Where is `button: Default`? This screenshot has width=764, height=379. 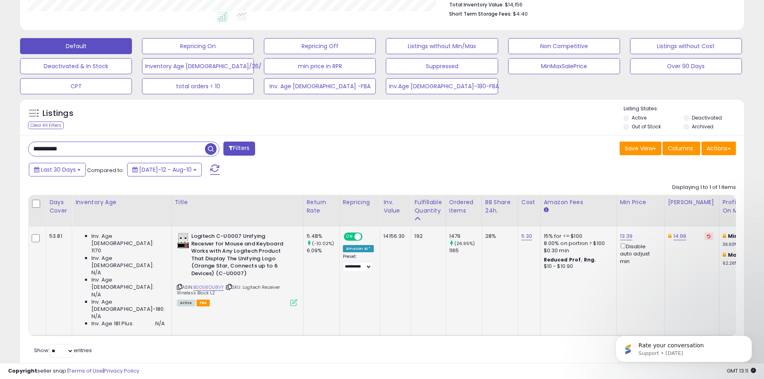 button: Default is located at coordinates (76, 46).